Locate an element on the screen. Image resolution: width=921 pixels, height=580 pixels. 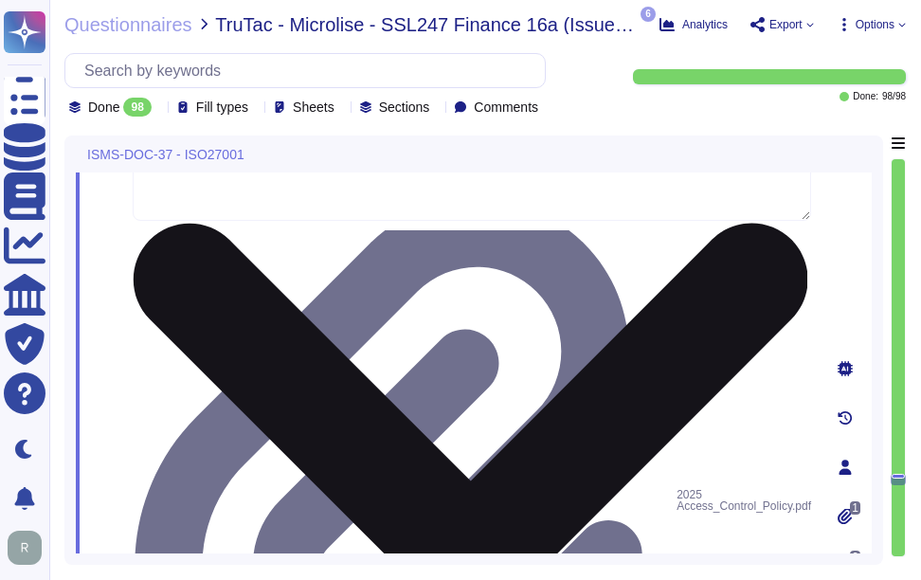
span: Export is located at coordinates (786, 25).